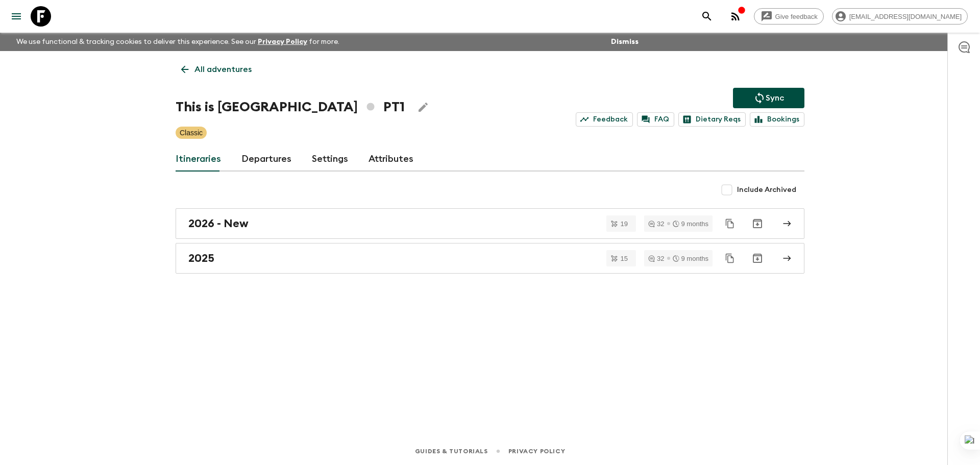 This screenshot has width=980, height=465. Describe the element at coordinates (796, 16) in the screenshot. I see `span: Give feedback` at that location.